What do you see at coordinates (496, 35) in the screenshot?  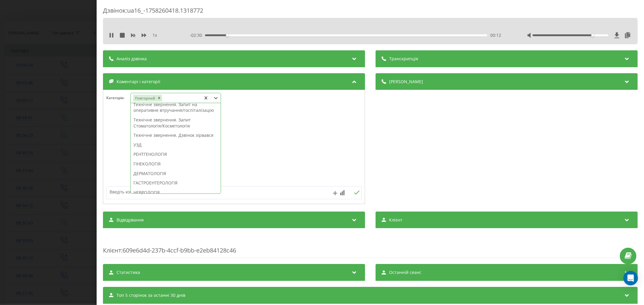 I see `span: 00:12` at bounding box center [496, 35].